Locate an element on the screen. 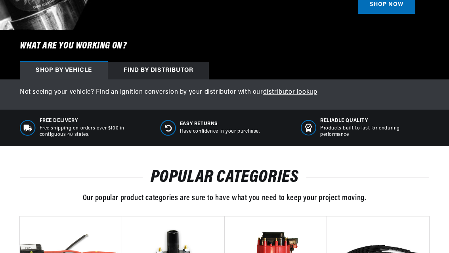 The image size is (449, 253). span: Easy Returns is located at coordinates (220, 124).